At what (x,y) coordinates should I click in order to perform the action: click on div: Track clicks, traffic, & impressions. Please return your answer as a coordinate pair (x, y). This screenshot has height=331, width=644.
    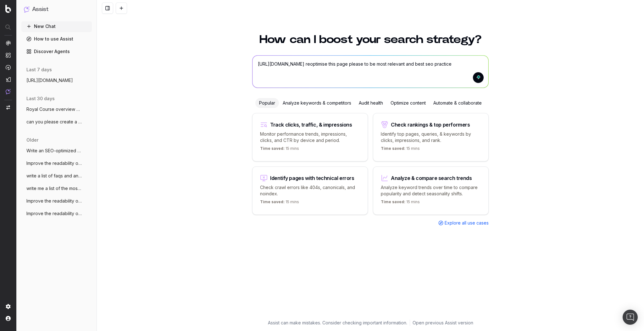
    Looking at the image, I should click on (311, 125).